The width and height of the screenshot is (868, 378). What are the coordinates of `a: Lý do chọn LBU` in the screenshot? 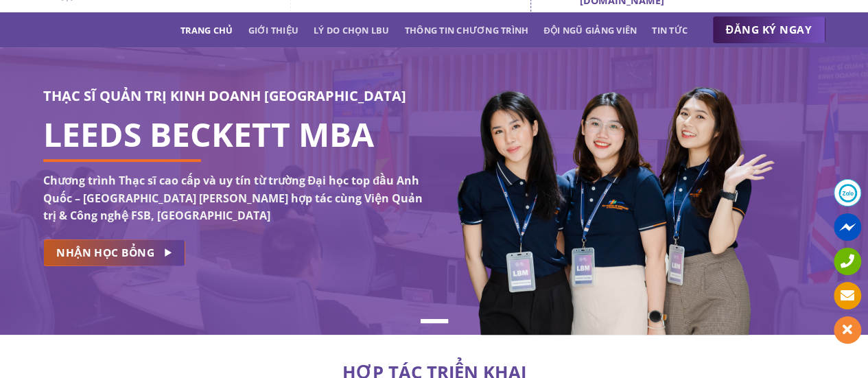 It's located at (352, 30).